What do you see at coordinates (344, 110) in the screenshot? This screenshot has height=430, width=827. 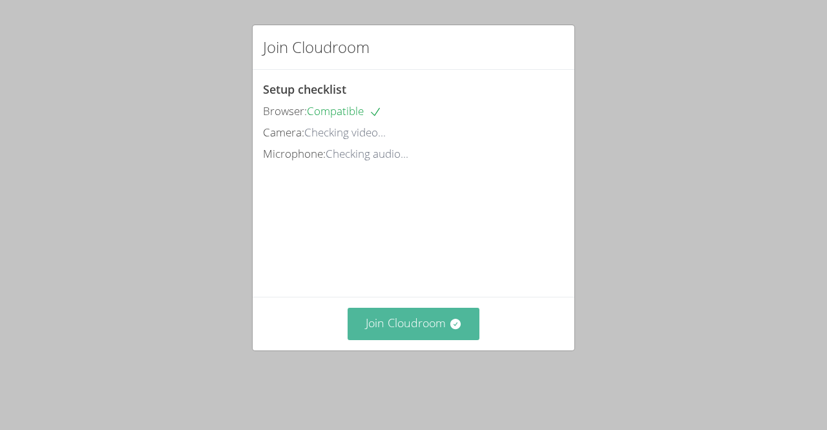 I see `span: Compatible` at bounding box center [344, 110].